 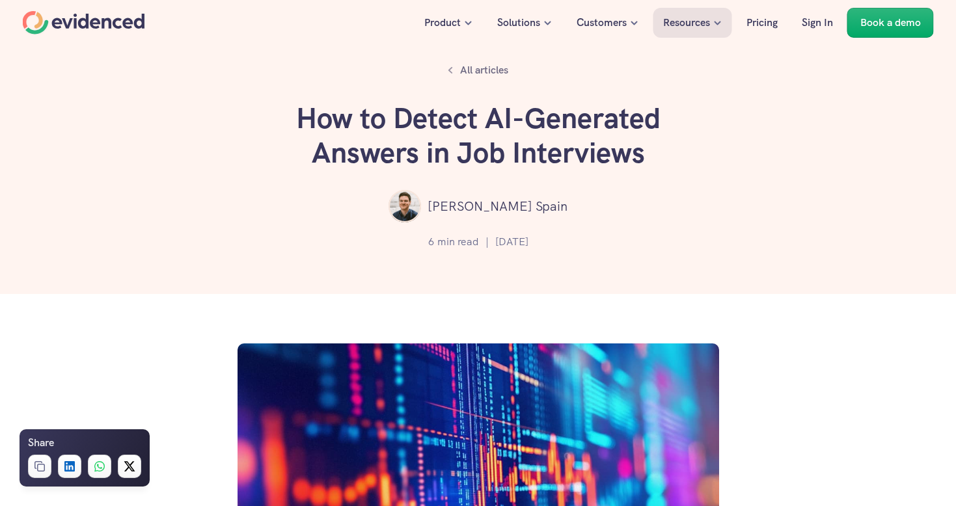 I want to click on h1: How to Detect AI-Generated Answers in Job Interviews, so click(x=478, y=136).